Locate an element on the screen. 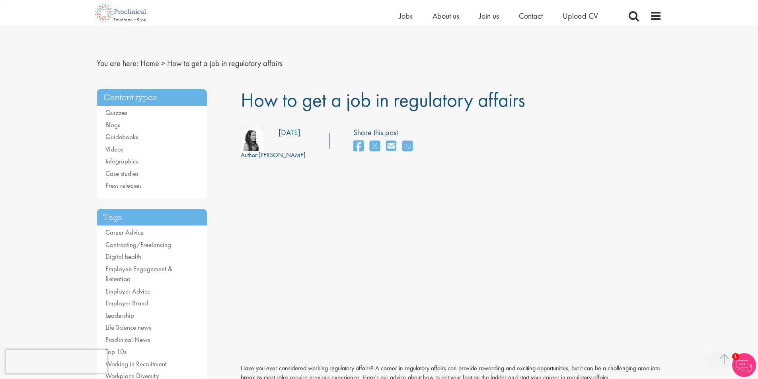  span: Upload CV is located at coordinates (580, 16).